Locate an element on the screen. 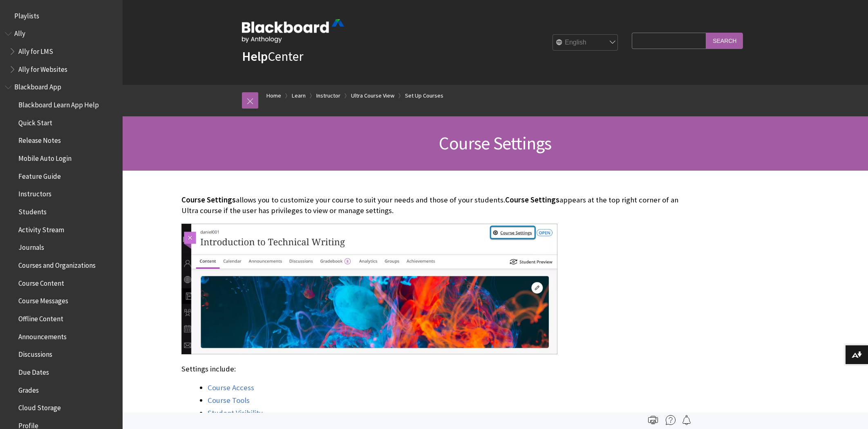 The width and height of the screenshot is (868, 429). img: Follow this page is located at coordinates (687, 421).